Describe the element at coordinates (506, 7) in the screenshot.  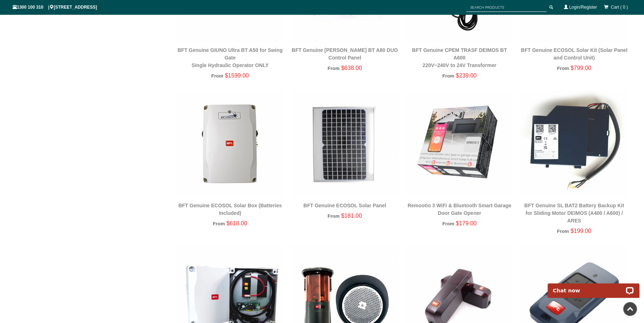
I see `input: SEARCH PRODUCTS` at that location.